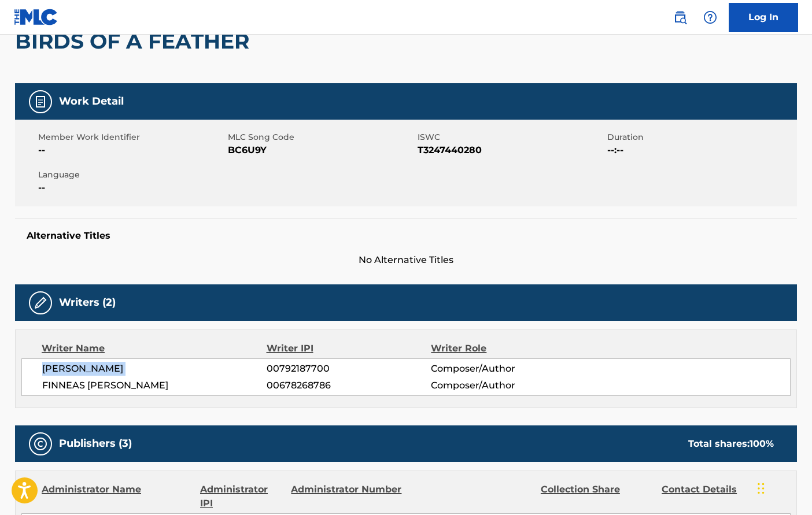  I want to click on span: Member Work Identifier, so click(131, 137).